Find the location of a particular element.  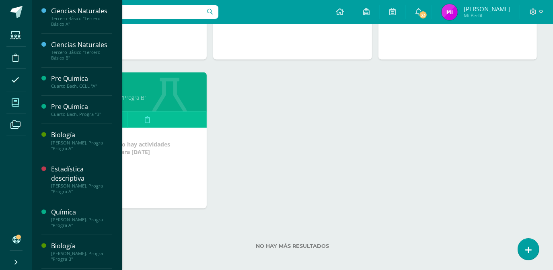

label: No hay más resultados is located at coordinates (292, 246).